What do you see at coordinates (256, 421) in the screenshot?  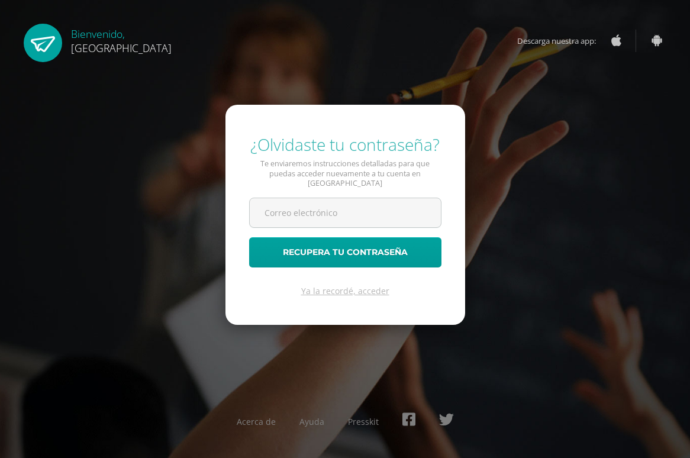 I see `a: Acerca de` at bounding box center [256, 421].